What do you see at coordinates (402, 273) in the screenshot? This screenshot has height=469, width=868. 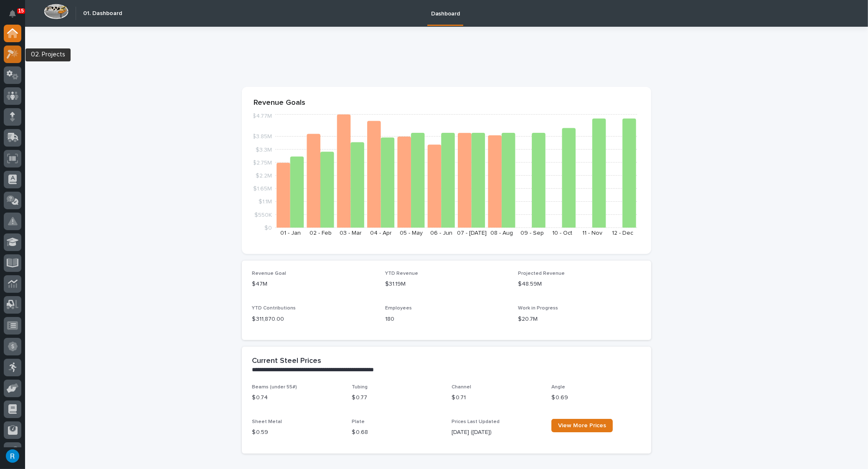 I see `span: YTD Revenue` at bounding box center [402, 273].